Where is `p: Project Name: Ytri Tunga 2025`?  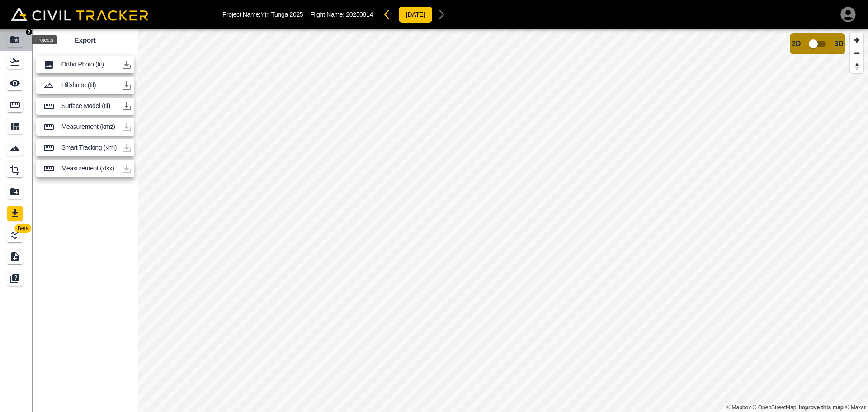
p: Project Name: Ytri Tunga 2025 is located at coordinates (263, 15).